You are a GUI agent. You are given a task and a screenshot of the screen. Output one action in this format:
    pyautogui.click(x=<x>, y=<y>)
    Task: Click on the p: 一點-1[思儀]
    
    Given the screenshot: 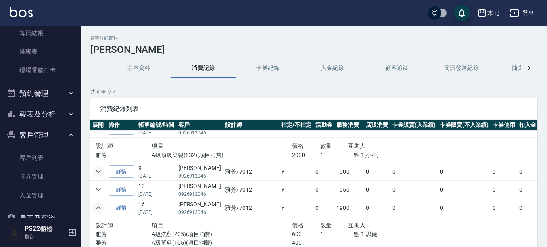 What is the action you would take?
    pyautogui.click(x=390, y=234)
    